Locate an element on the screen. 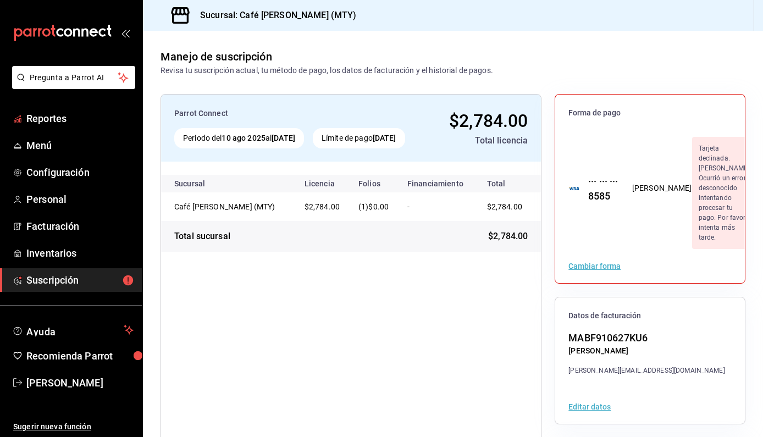  td: (1) is located at coordinates (374, 207).